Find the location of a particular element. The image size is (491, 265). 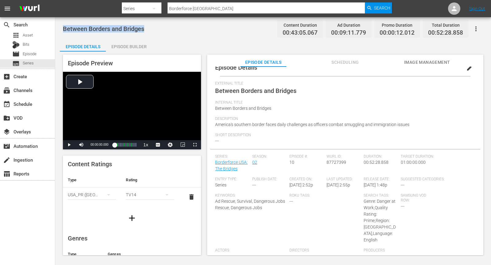

span: Reports is located at coordinates (7, 174).